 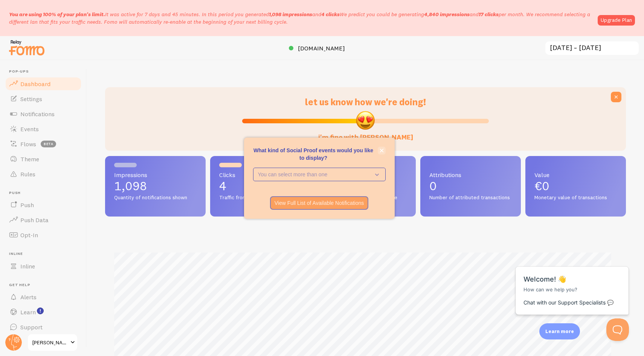 I want to click on a: Learn, so click(x=43, y=313).